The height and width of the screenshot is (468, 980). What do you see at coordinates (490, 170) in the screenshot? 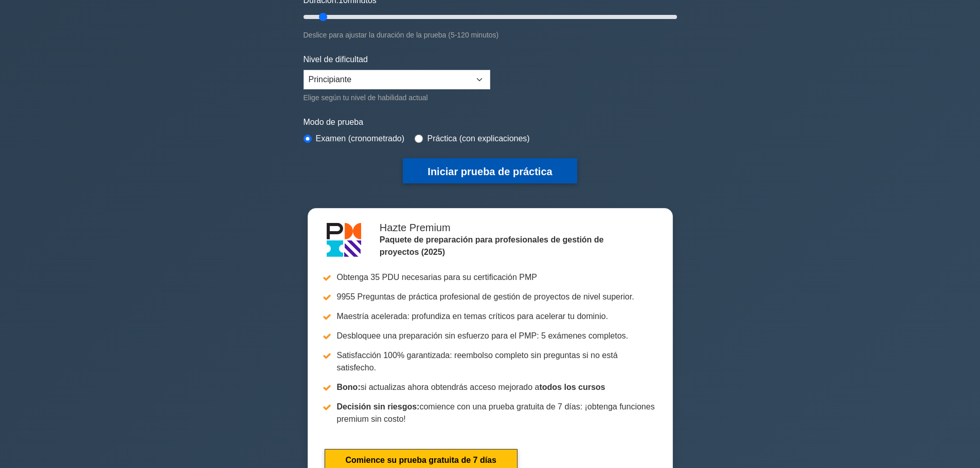
I see `button: Iniciar prueba de práctica` at bounding box center [490, 170].